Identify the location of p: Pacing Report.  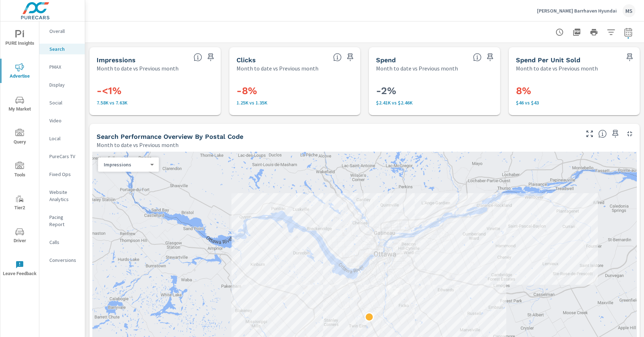
(64, 221).